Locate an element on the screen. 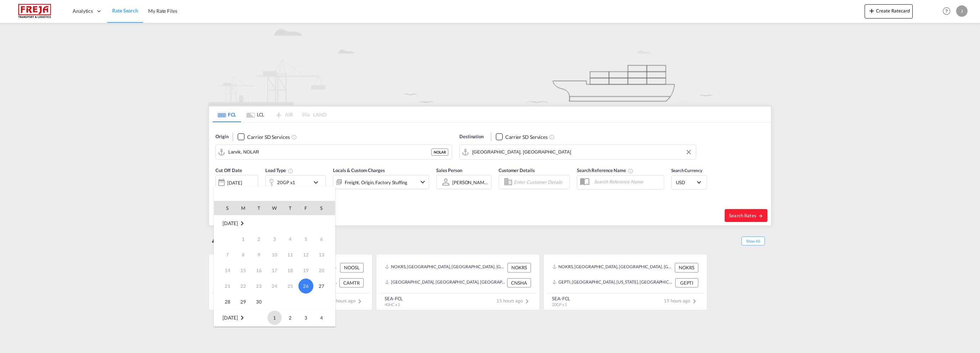 The width and height of the screenshot is (980, 353). tr: Week 4 is located at coordinates (275, 286).